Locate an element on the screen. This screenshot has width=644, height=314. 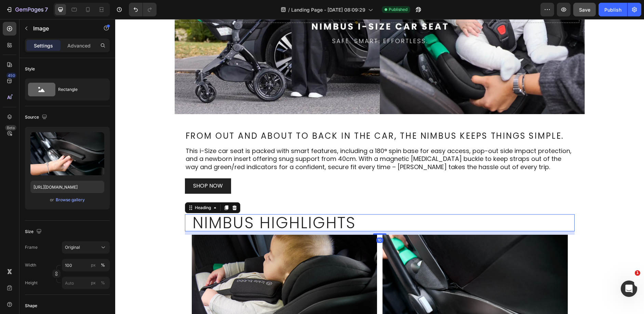
div: Size is located at coordinates (34, 232).